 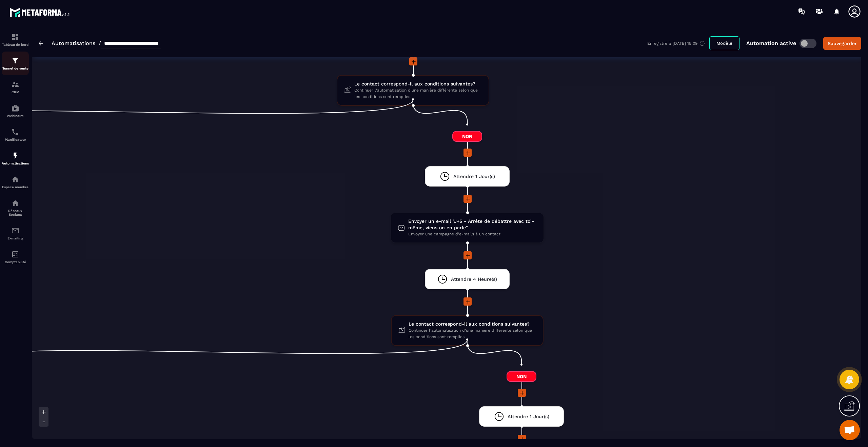 I want to click on a: emailemailE-mailing, so click(x=15, y=233).